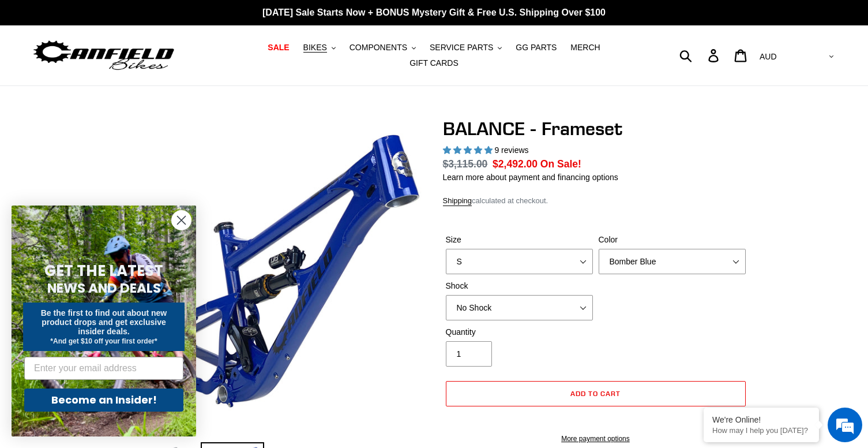  Describe the element at coordinates (278, 47) in the screenshot. I see `span: SALE` at that location.